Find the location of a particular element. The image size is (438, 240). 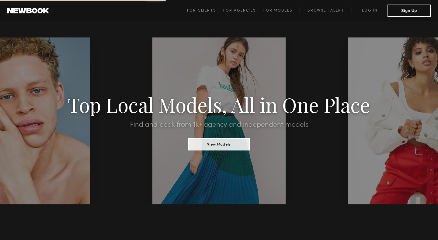

h1: Top Local Models, All in One Place is located at coordinates (219, 104).